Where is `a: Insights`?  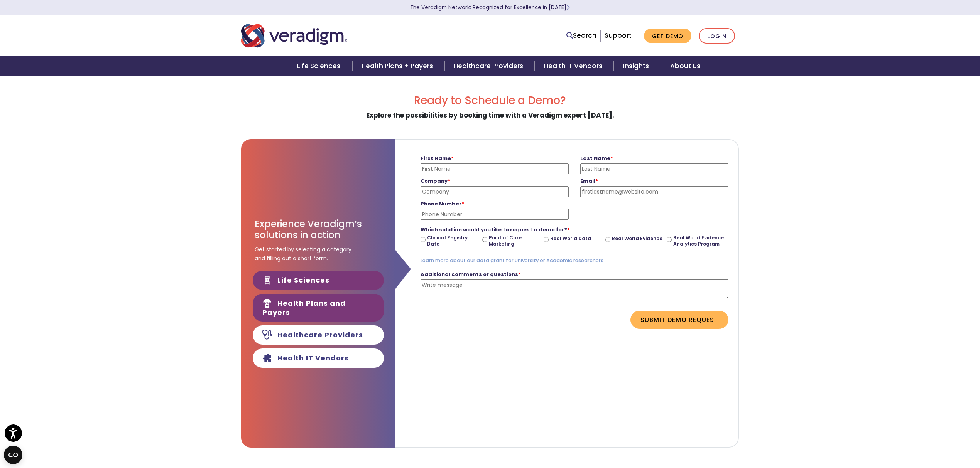 a: Insights is located at coordinates (637, 66).